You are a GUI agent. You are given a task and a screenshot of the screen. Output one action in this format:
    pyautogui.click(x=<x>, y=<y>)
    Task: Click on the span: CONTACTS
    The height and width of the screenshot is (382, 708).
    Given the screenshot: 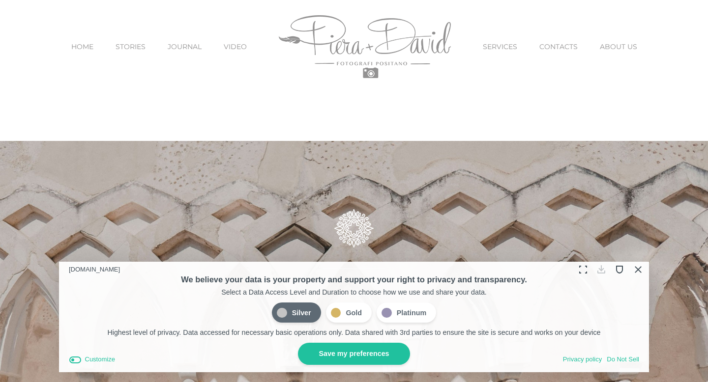 What is the action you would take?
    pyautogui.click(x=558, y=47)
    